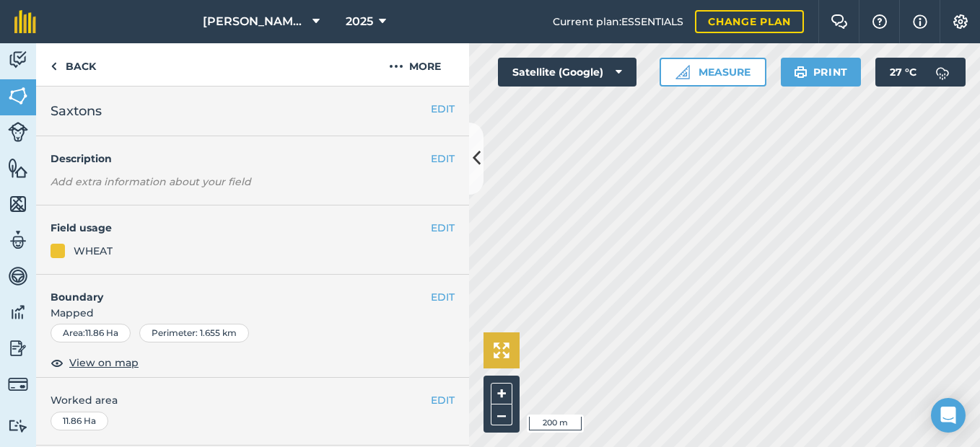  I want to click on div: Perimeter : 1.655 km, so click(194, 333).